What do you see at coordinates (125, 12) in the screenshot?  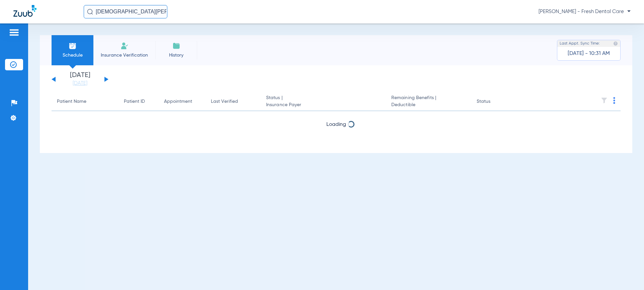 I see `input: Search for patients` at bounding box center [125, 12].